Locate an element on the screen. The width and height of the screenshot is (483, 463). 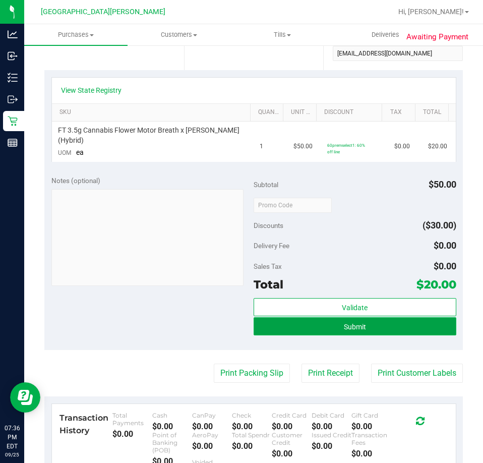
div: Debit Card is located at coordinates (331, 415).